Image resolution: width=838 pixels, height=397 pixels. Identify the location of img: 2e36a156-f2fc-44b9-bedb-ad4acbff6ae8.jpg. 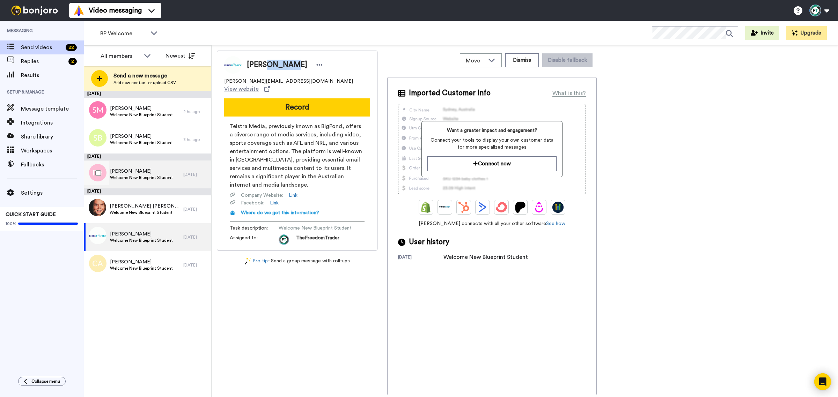
(97, 208).